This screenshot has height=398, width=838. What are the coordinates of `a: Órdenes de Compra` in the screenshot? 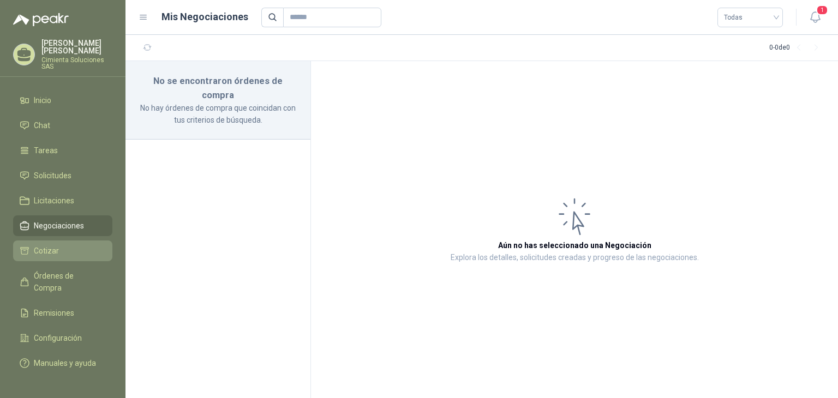 It's located at (63, 282).